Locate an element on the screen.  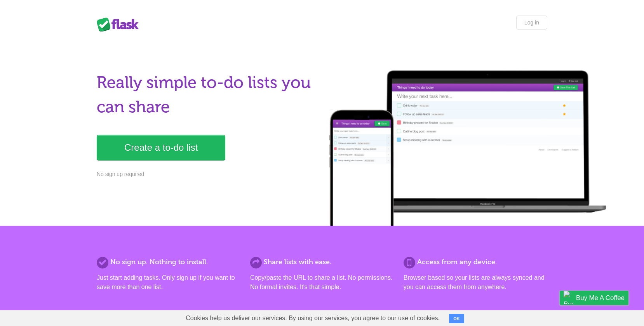
h2: Access from any device. is located at coordinates (475, 262).